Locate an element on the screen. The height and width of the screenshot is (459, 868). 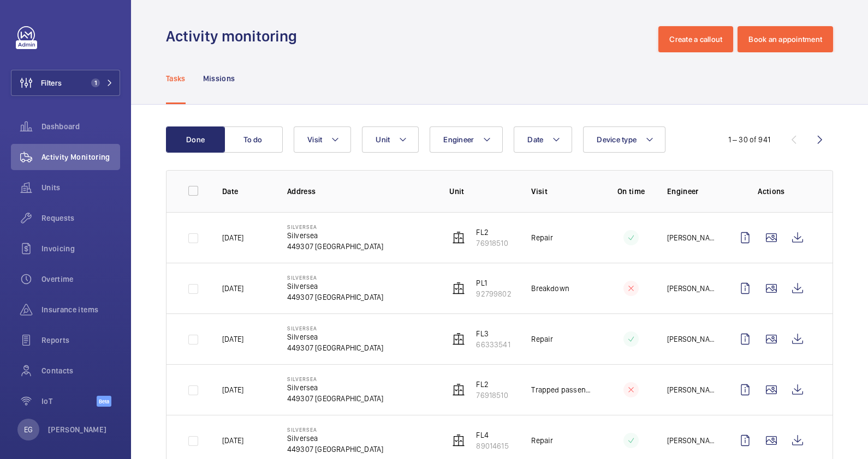
span: Activity Monitoring is located at coordinates (81, 157).